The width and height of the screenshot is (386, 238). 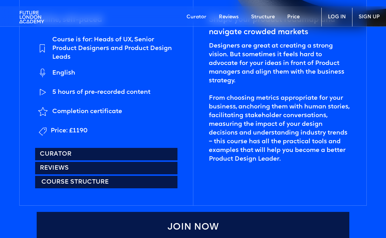 What do you see at coordinates (369, 17) in the screenshot?
I see `a: SIGN UP` at bounding box center [369, 17].